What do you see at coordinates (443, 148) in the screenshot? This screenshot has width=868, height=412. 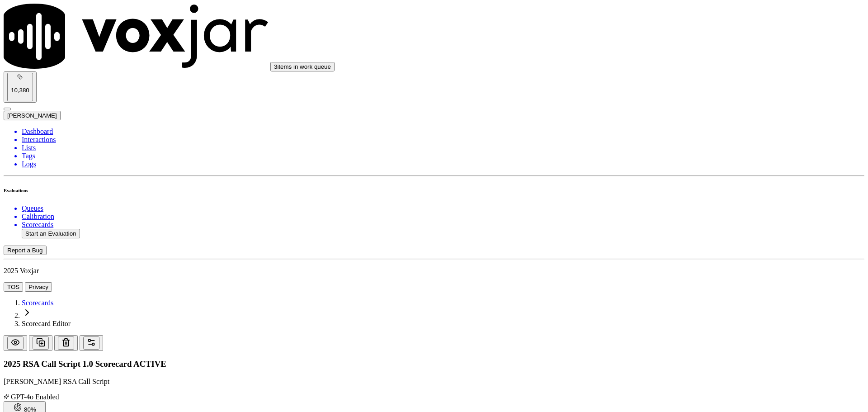 I see `a: Lists` at bounding box center [443, 148].